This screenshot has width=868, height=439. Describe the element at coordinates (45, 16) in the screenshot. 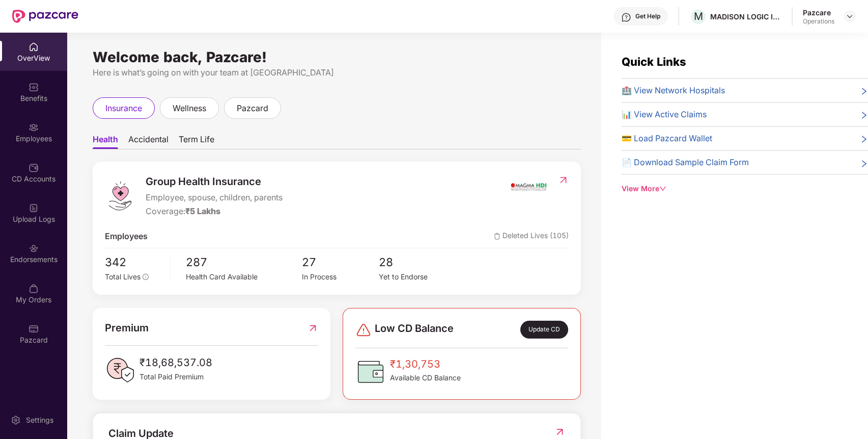

I see `img: New Pazcare Logo` at that location.